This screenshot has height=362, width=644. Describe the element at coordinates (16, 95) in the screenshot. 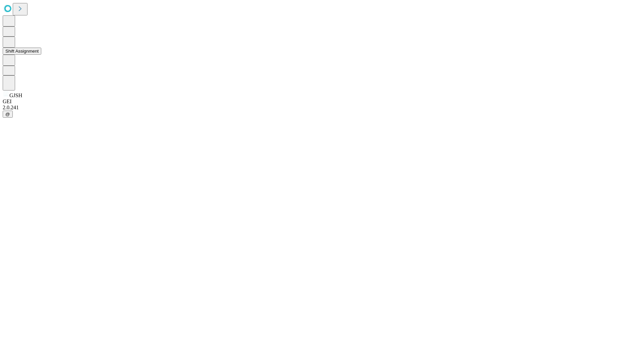

I see `span: GJSH` at that location.